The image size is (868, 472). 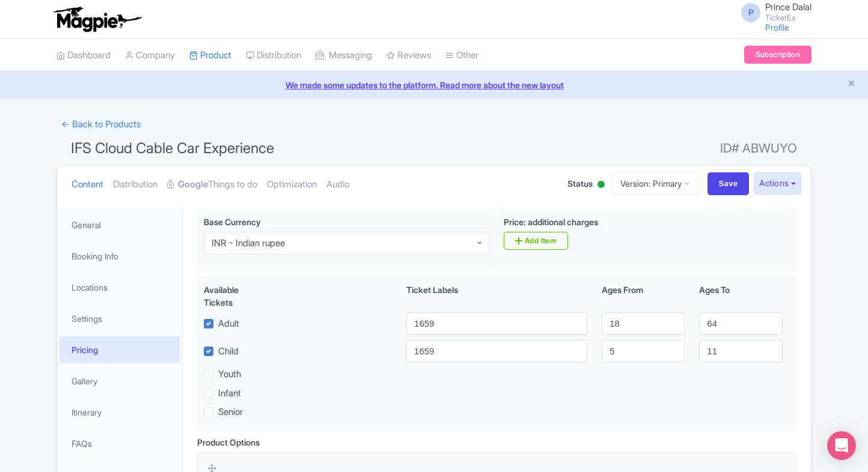 I want to click on img: logo-ab69f6fb50320c5b225c76a69d11143b.png, so click(x=96, y=19).